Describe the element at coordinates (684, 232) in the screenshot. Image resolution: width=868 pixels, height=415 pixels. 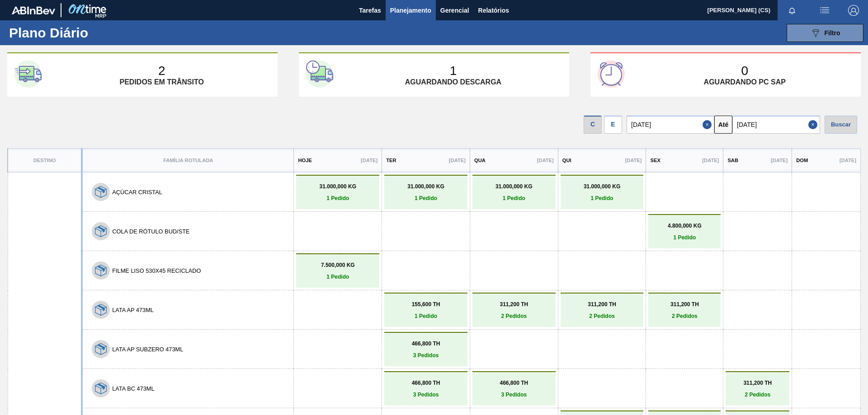
I see `a: 4.800,000 KG1 Pedido` at that location.